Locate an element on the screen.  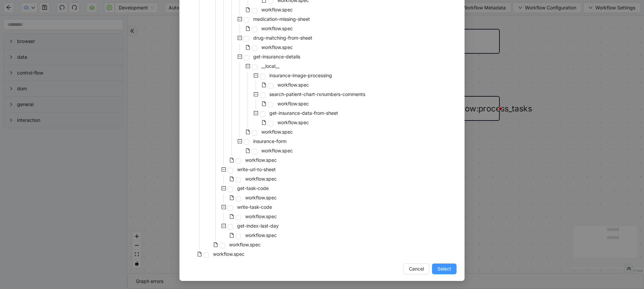
button: Cancel is located at coordinates (417, 269).